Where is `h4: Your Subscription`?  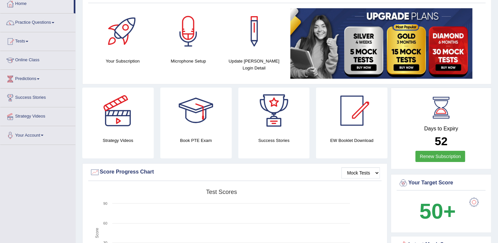
h4: Your Subscription is located at coordinates (123, 61).